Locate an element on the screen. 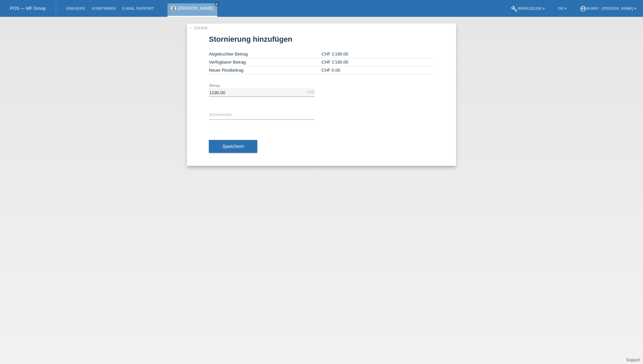 Image resolution: width=643 pixels, height=364 pixels. div: CHF is located at coordinates (311, 92).